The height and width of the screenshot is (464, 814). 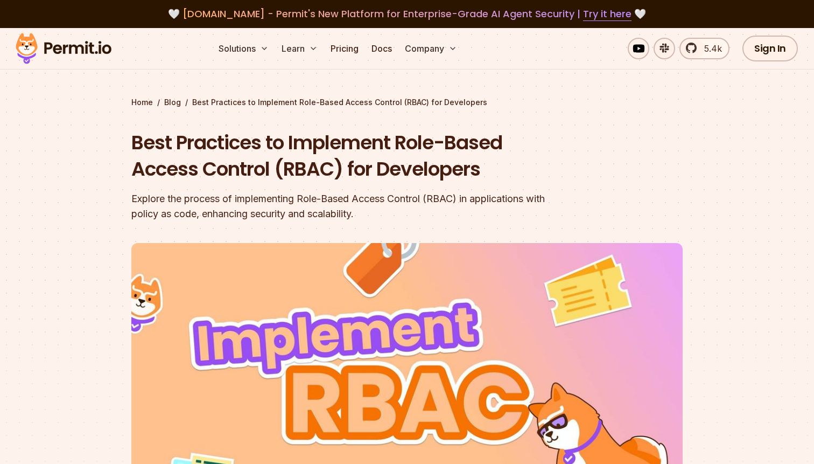 I want to click on a: Try it here, so click(x=608, y=14).